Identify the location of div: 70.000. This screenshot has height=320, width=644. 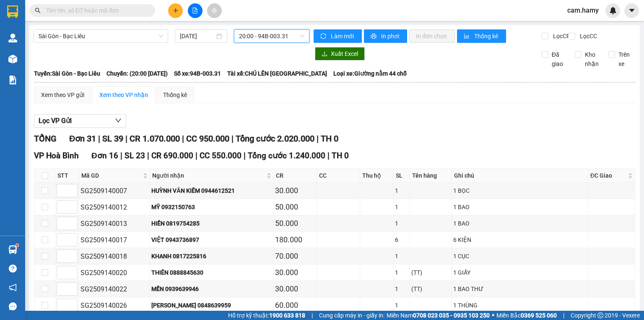
(295, 256).